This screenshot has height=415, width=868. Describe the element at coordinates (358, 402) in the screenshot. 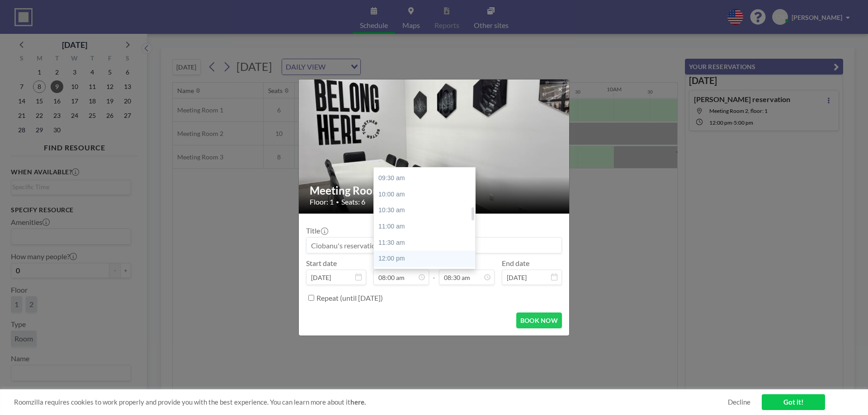

I see `a: here.` at that location.